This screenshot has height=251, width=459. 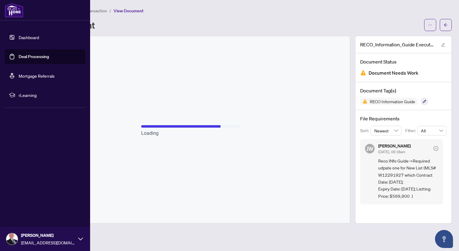 What do you see at coordinates (430, 25) in the screenshot?
I see `span: ellipsis` at bounding box center [430, 25].